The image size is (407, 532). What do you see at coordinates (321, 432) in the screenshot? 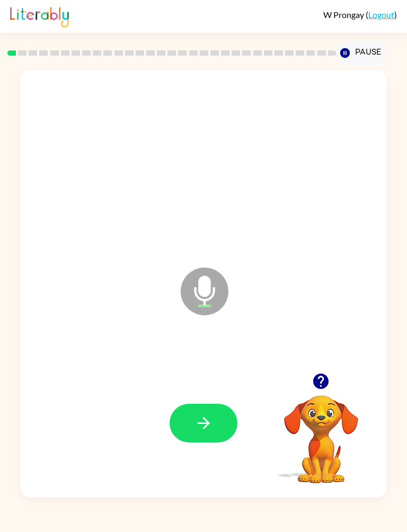
I see `video: Your browser must support playing .mp4 files to use Literably. Please try using another browser.` at bounding box center [321, 432].